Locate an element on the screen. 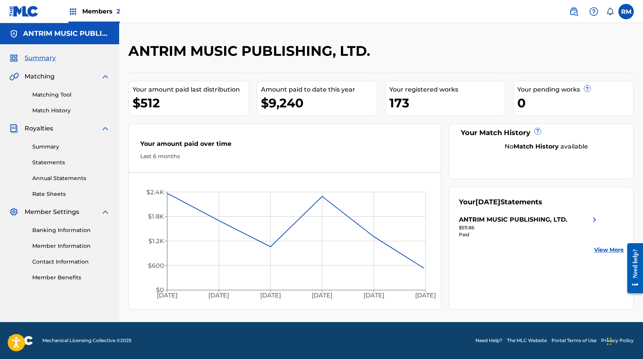 The width and height of the screenshot is (643, 359). span: Matching is located at coordinates (40, 77).